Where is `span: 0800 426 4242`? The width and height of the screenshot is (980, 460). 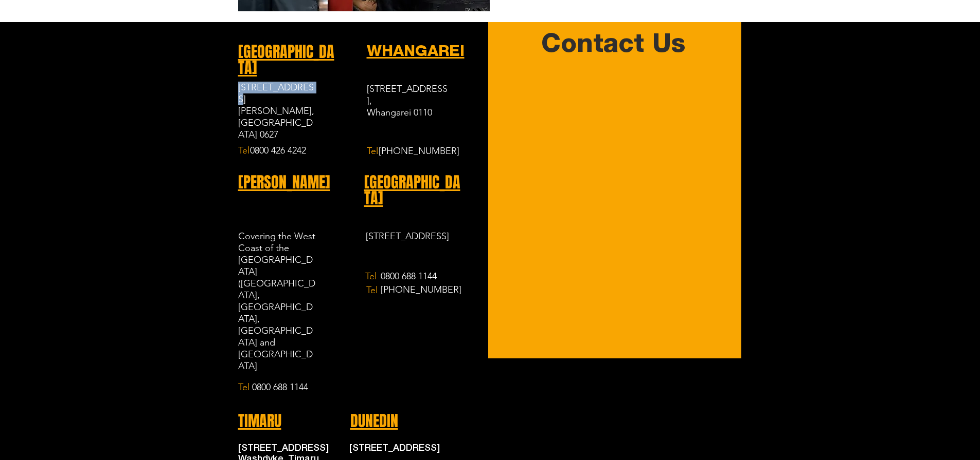
span: 0800 426 4242 is located at coordinates (277, 150).